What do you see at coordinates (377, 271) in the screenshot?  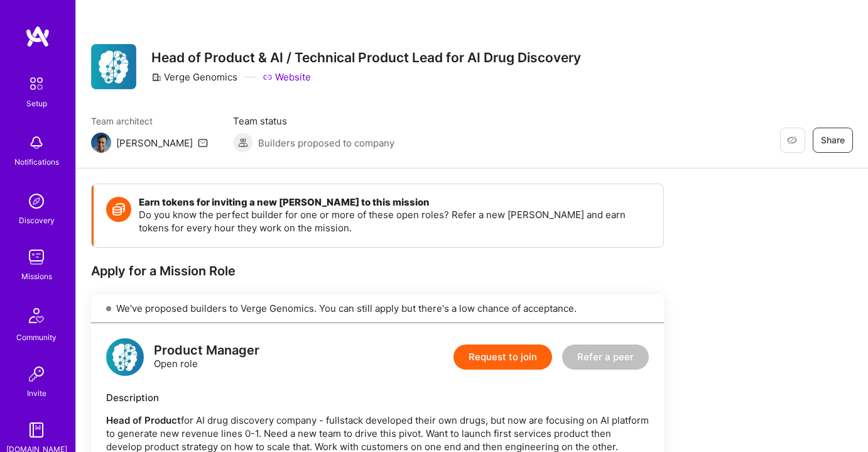 I see `div: Apply for a Mission Role` at bounding box center [377, 271].